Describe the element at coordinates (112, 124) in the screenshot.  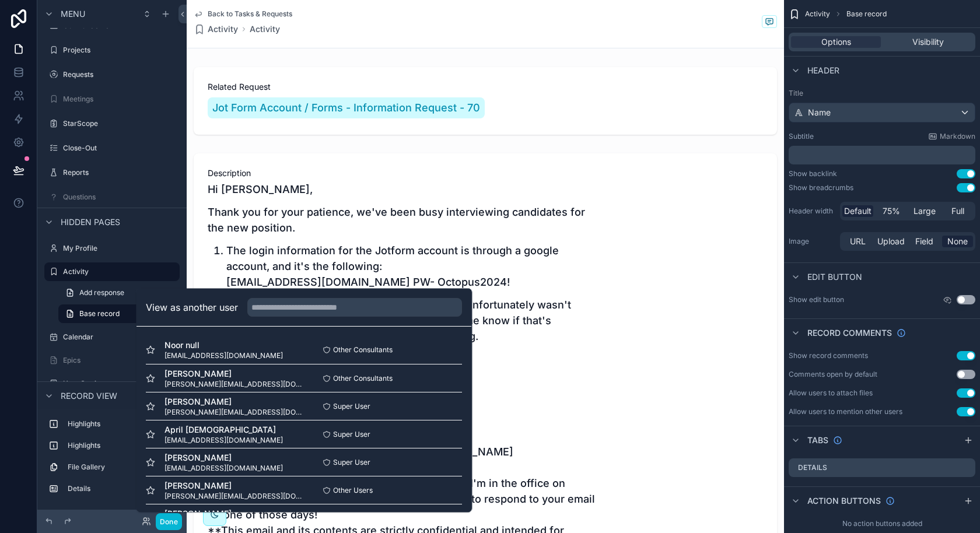
I see `a: StarScope` at that location.